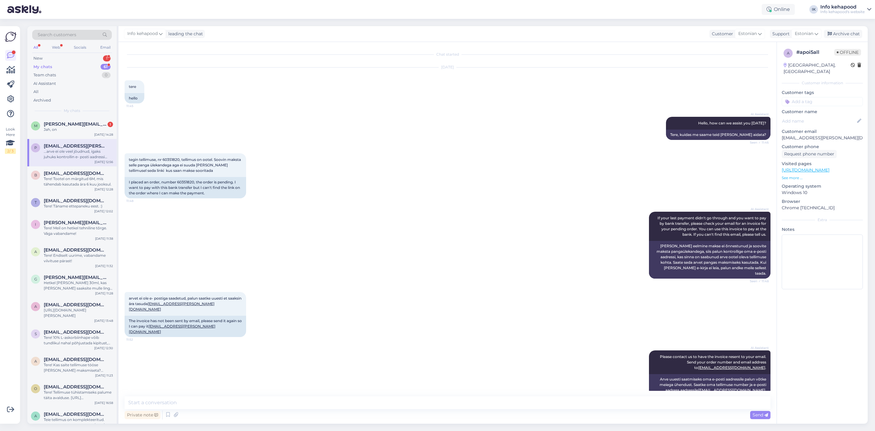  Describe the element at coordinates (75, 222) in the screenshot. I see `span: ilona.juhansoo@gmail.com` at that location.